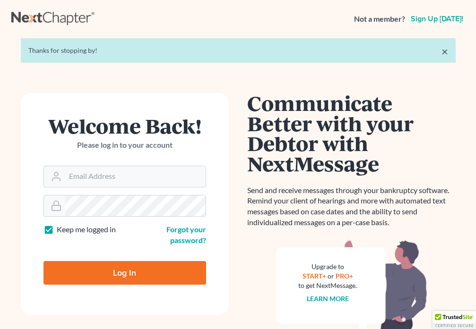  Describe the element at coordinates (186, 235) in the screenshot. I see `a: Forgot your password?` at that location.